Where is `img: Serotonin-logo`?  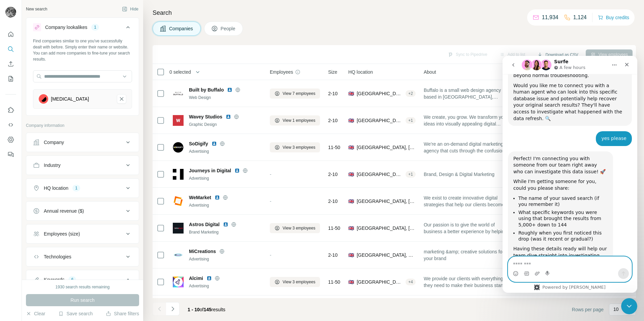
img: Serotonin-logo is located at coordinates (43, 99).